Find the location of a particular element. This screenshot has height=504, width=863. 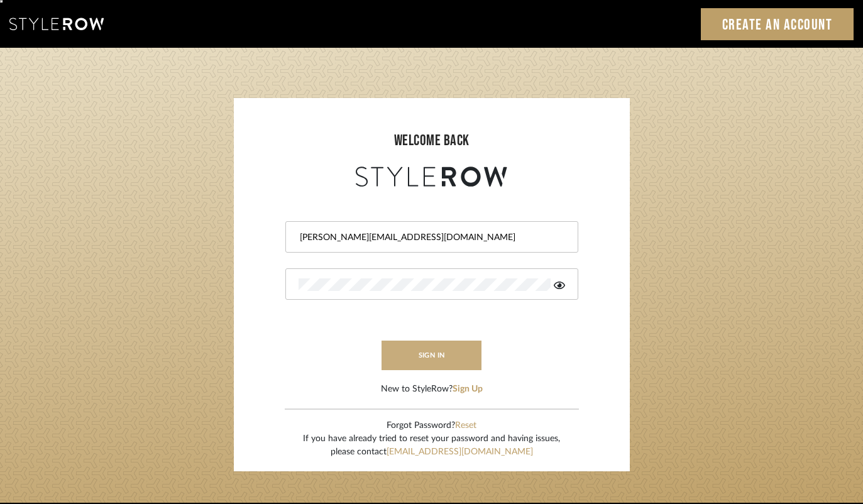

div: New to StyleRow? is located at coordinates (432, 389).